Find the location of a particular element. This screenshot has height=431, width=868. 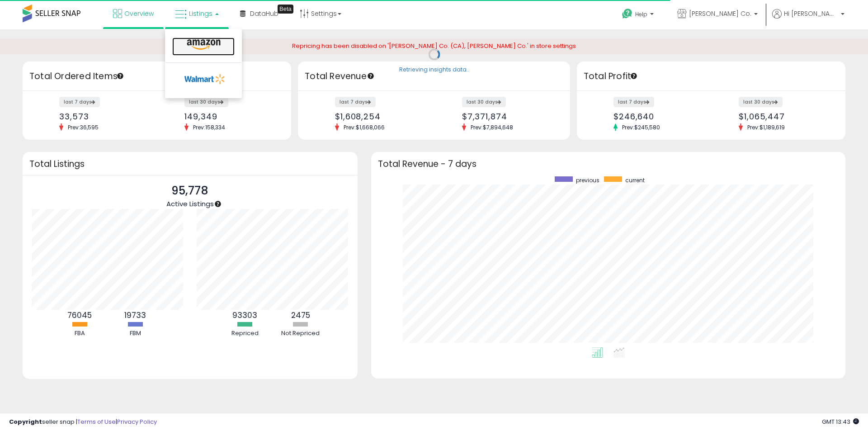

div: FBM is located at coordinates (135, 333).